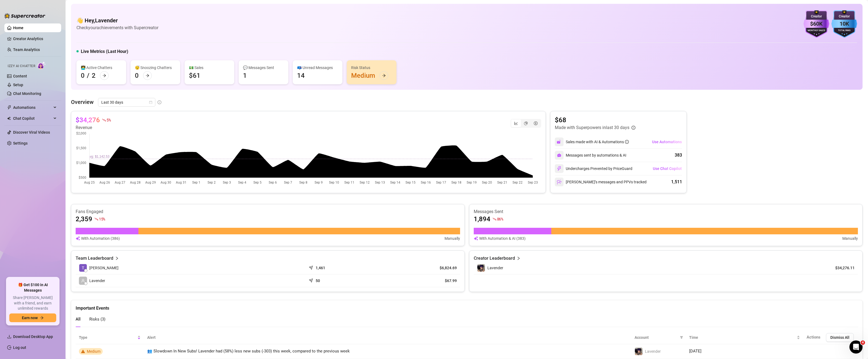 The height and width of the screenshot is (359, 868). Describe the element at coordinates (387, 337) in the screenshot. I see `th: Alert` at that location.